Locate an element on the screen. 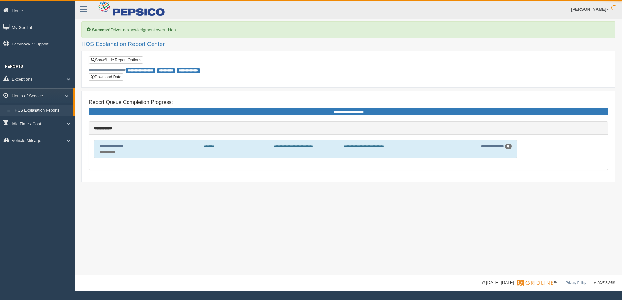  b: Success! is located at coordinates (101, 30).